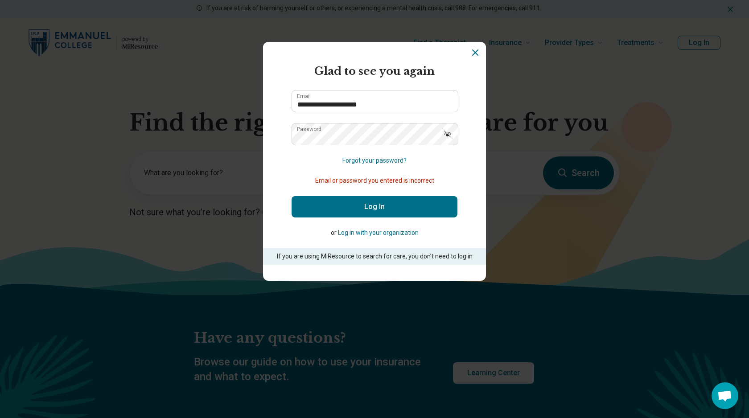 The height and width of the screenshot is (418, 749). What do you see at coordinates (375, 161) in the screenshot?
I see `section: Login Dialog` at bounding box center [375, 161].